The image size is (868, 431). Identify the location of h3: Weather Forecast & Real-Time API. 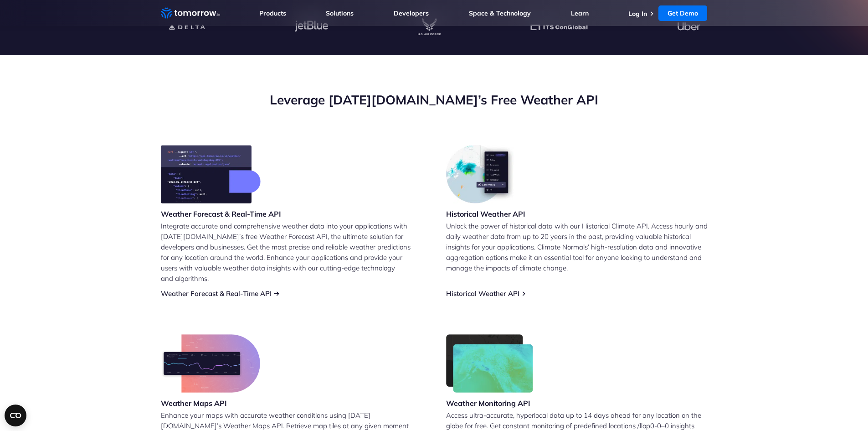
(221, 214).